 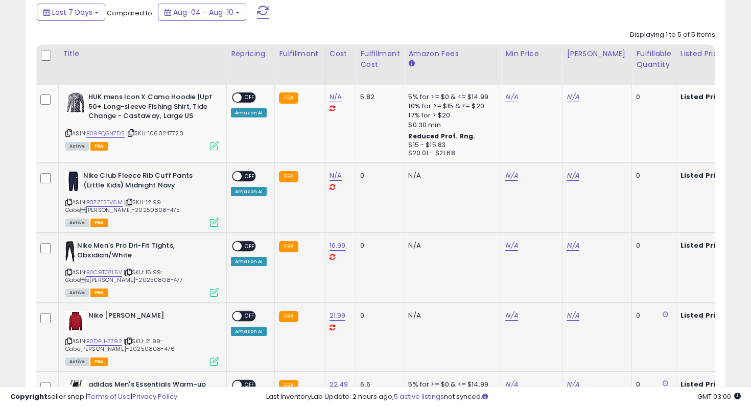 I want to click on a: B0C9TQ7L5V, so click(x=104, y=272).